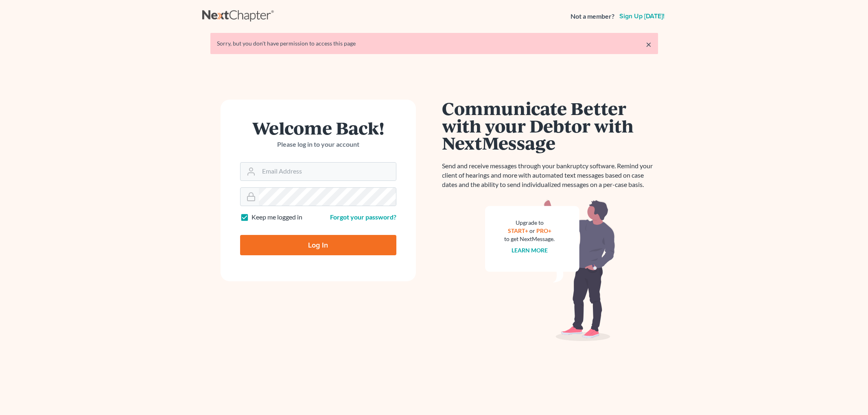  What do you see at coordinates (550, 271) in the screenshot?
I see `img: nextmessage_bg-59042aed3d76b12b5cd301f8e5b87938c9018125f34e5fa2b7a6b67550977c72.svg` at bounding box center [550, 271].